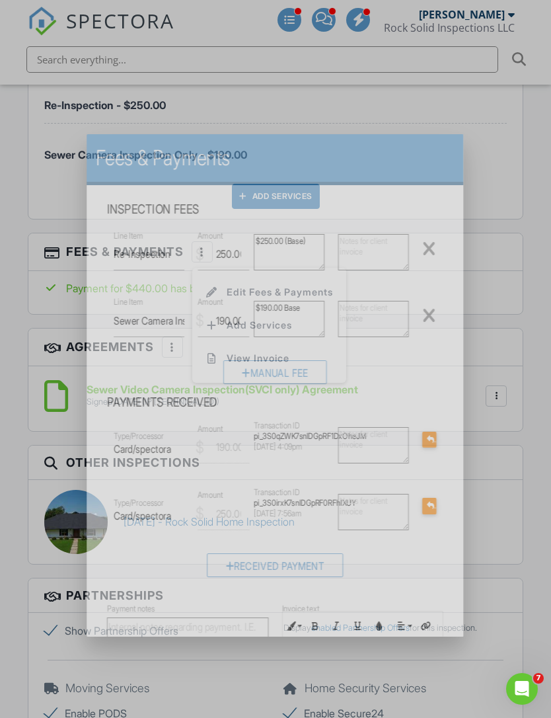 Image resolution: width=551 pixels, height=718 pixels. What do you see at coordinates (539, 678) in the screenshot?
I see `span: 7` at bounding box center [539, 678].